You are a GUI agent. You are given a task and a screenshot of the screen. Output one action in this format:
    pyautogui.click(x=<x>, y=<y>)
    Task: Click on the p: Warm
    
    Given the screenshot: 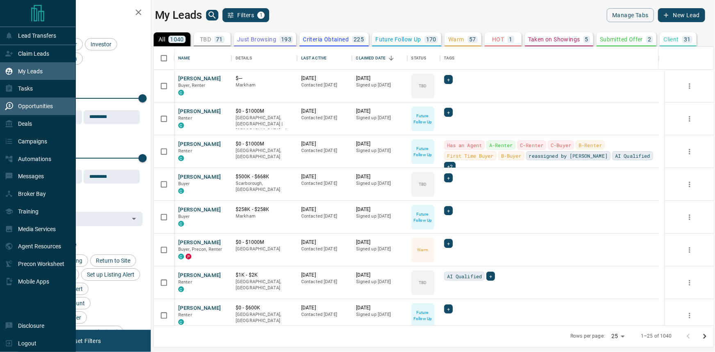 What is the action you would take?
    pyautogui.click(x=456, y=39)
    